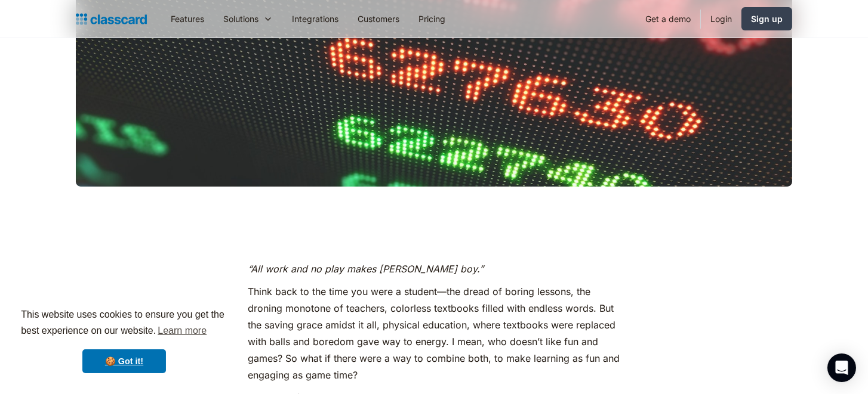 The height and width of the screenshot is (394, 868). Describe the element at coordinates (842, 368) in the screenshot. I see `div: Open Intercom Messenger` at that location.